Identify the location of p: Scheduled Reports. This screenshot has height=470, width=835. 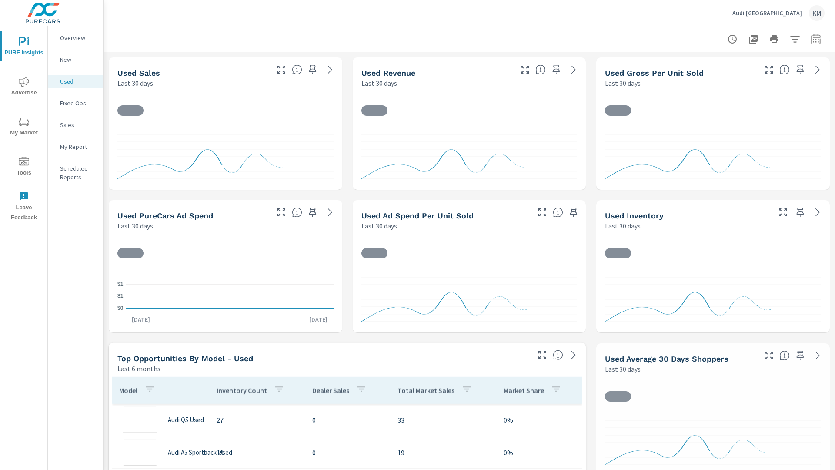
(78, 173).